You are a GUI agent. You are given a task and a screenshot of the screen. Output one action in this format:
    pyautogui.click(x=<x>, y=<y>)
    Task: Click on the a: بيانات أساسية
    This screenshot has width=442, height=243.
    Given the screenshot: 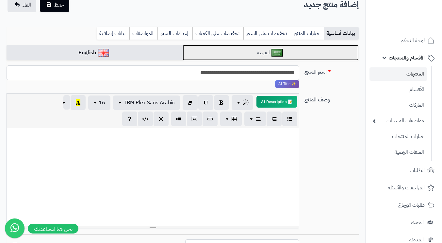 What is the action you would take?
    pyautogui.click(x=341, y=33)
    